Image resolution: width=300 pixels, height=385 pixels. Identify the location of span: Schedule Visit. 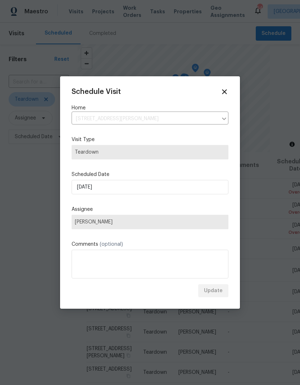
(96, 92).